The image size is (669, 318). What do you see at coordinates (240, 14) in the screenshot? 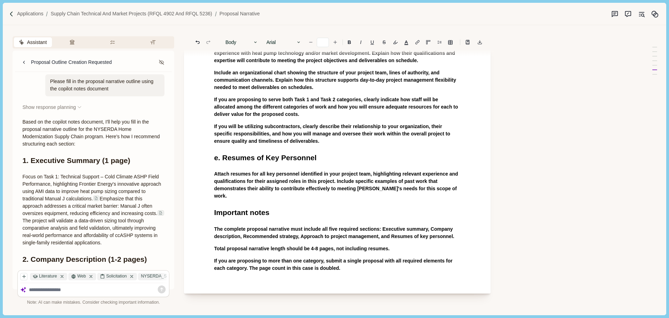
I see `p: Proposal Narrative` at bounding box center [240, 14].